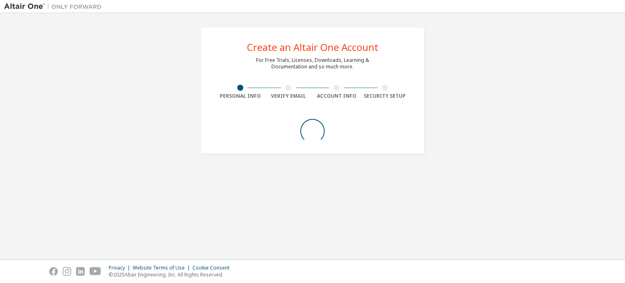 This screenshot has width=625, height=283. What do you see at coordinates (213, 268) in the screenshot?
I see `div: Cookie Consent` at bounding box center [213, 268].